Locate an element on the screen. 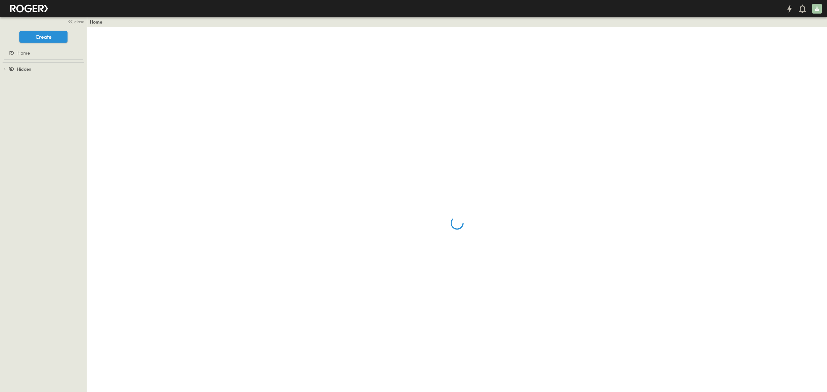  button: close is located at coordinates (75, 21).